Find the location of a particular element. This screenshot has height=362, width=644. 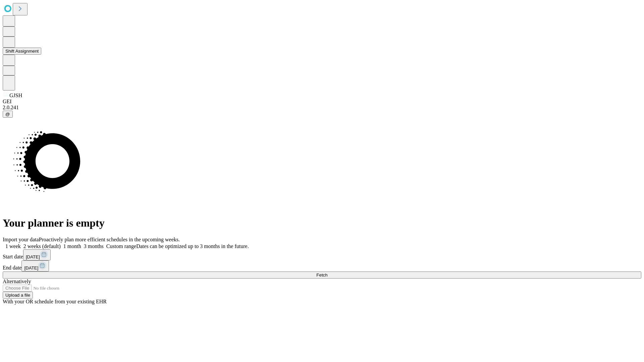

h1: Your planner is empty is located at coordinates (322, 223).